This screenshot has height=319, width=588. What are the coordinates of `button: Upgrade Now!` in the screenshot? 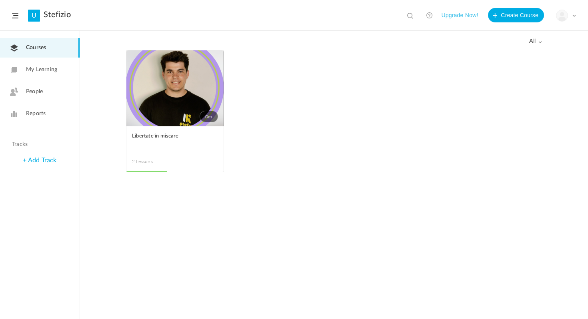 It's located at (460, 15).